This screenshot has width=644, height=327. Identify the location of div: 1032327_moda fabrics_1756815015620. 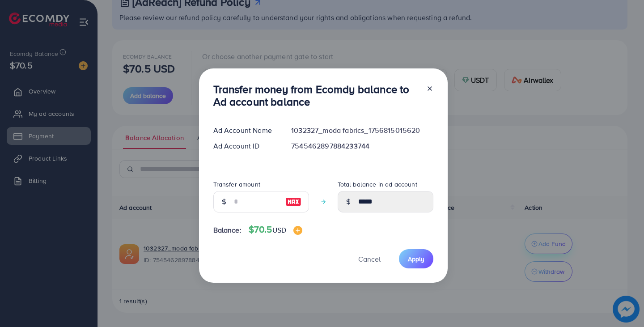
(362, 130).